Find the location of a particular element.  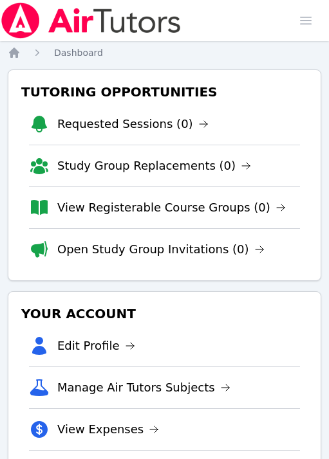

span: Dashboard is located at coordinates (78, 53).